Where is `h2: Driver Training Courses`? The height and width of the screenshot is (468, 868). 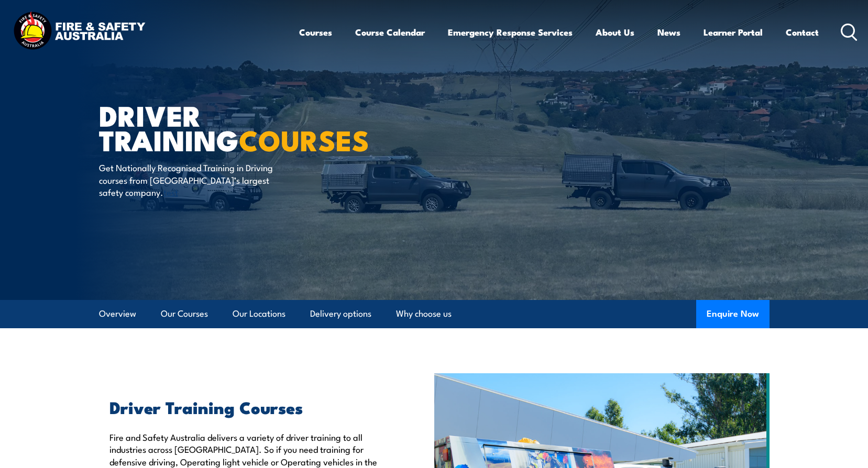 h2: Driver Training Courses is located at coordinates (248, 407).